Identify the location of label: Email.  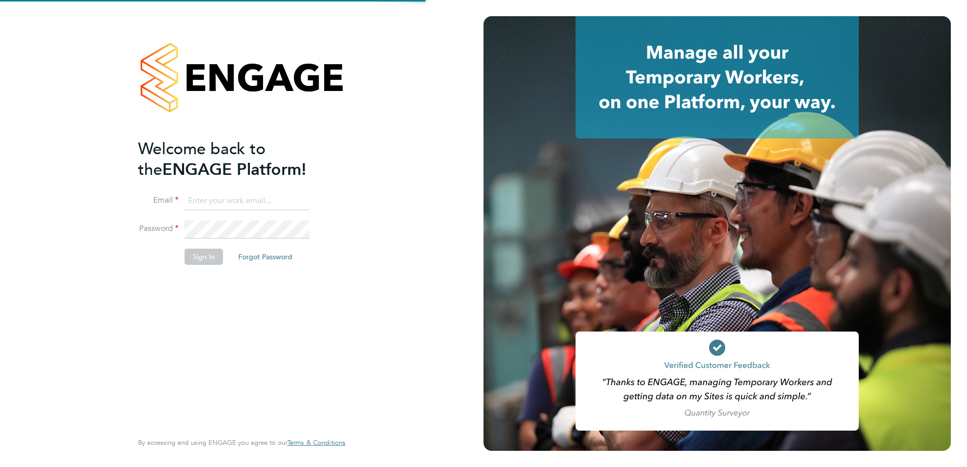
(158, 200).